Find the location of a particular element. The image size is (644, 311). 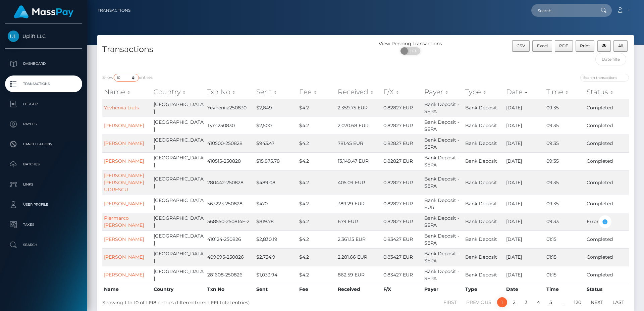

td: $2,500 is located at coordinates (276, 126).